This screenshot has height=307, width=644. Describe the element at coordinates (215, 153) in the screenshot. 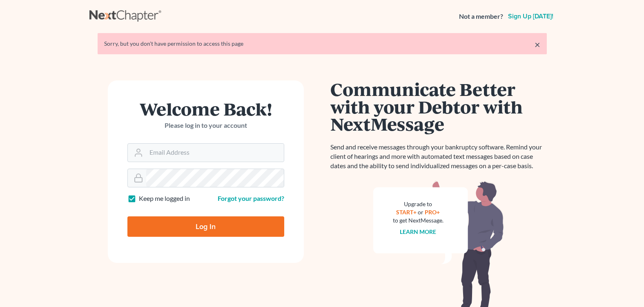

I see `input: Email Address` at that location.